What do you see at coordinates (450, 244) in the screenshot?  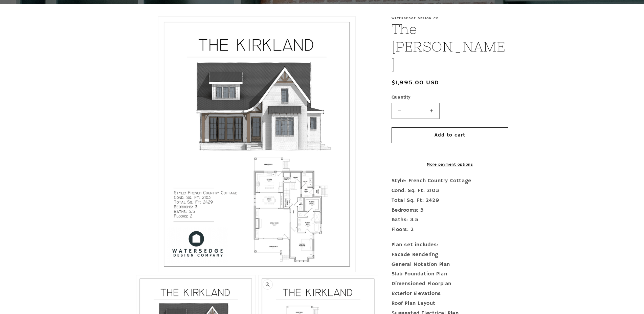 I see `div: Plan set includes:` at bounding box center [450, 244].